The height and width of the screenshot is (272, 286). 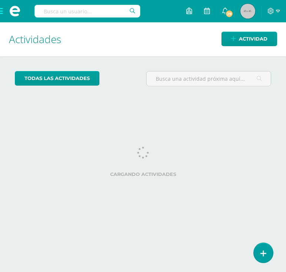 I want to click on a: Actividad, so click(x=250, y=39).